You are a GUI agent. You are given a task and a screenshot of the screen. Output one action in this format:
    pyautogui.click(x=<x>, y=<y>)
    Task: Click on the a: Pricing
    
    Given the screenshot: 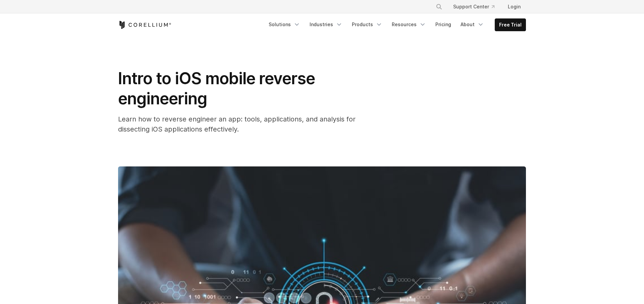 What is the action you would take?
    pyautogui.click(x=443, y=24)
    